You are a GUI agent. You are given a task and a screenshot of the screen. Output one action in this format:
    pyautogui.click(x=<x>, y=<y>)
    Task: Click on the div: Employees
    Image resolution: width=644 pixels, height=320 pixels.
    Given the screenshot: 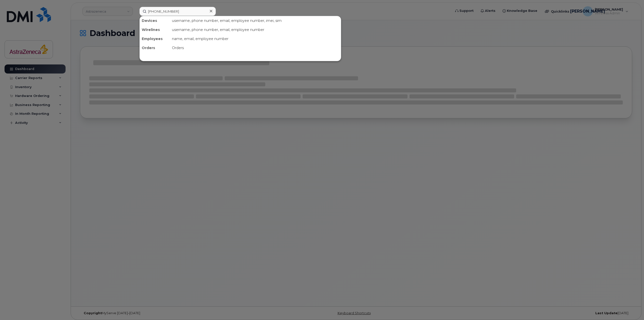 What is the action you would take?
    pyautogui.click(x=155, y=39)
    